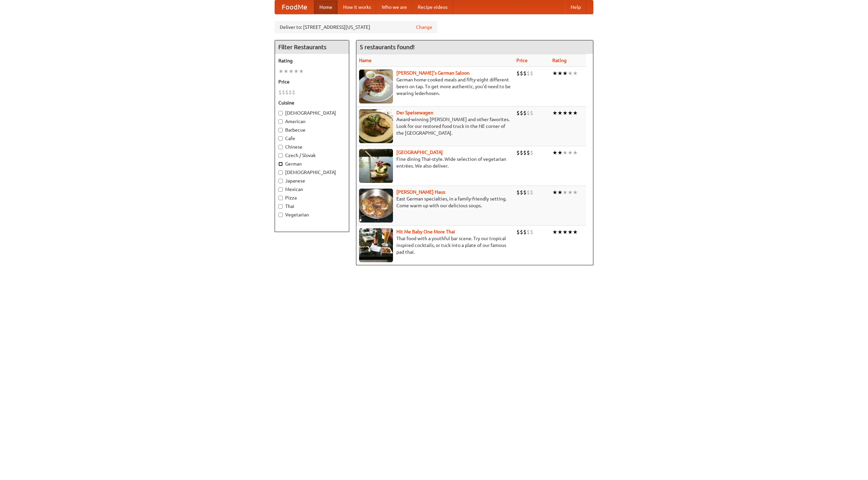  What do you see at coordinates (435, 87) in the screenshot?
I see `p: German home-cooked meals and fifty-eight different beers on tap. To get more authentic, you'd nee...` at bounding box center [435, 87].